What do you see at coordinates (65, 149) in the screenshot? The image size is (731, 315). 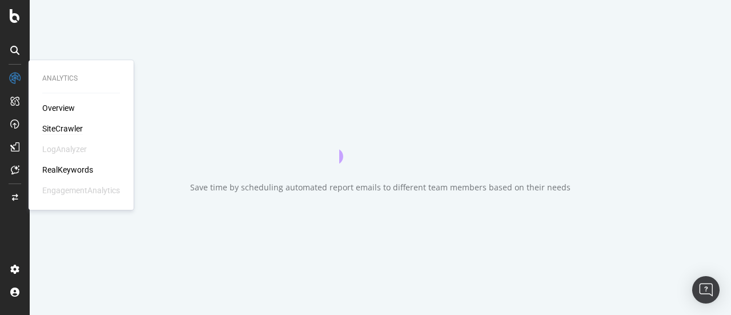 I see `a: LogAnalyzer` at bounding box center [65, 149].